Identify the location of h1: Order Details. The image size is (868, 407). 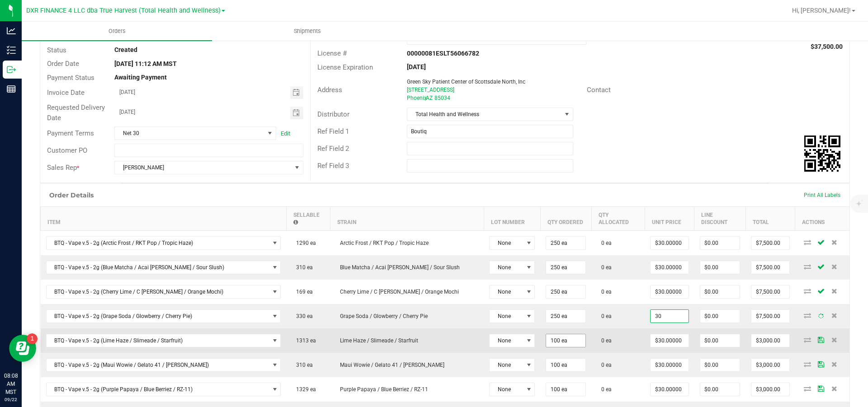
(71, 196).